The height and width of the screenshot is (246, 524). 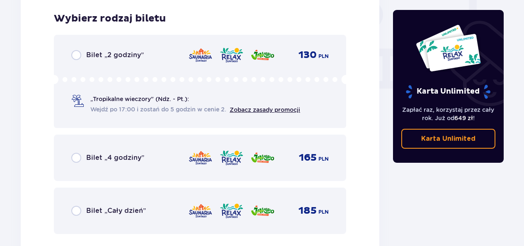 What do you see at coordinates (448, 48) in the screenshot?
I see `img: Dwie karty całoroczne do Suntago z napisem 'UNLIMITED RELAX', na białym tle z tropikalnymi liśćmi...` at bounding box center [448, 48].